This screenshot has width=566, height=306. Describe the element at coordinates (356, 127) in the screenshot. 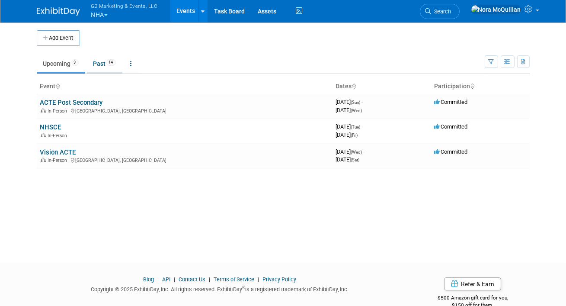

I see `span: (Tue)` at that location.